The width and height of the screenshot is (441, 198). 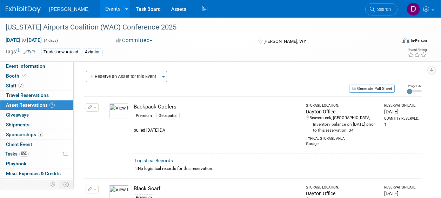 I want to click on button: Generate Pull Sheet, so click(x=372, y=88).